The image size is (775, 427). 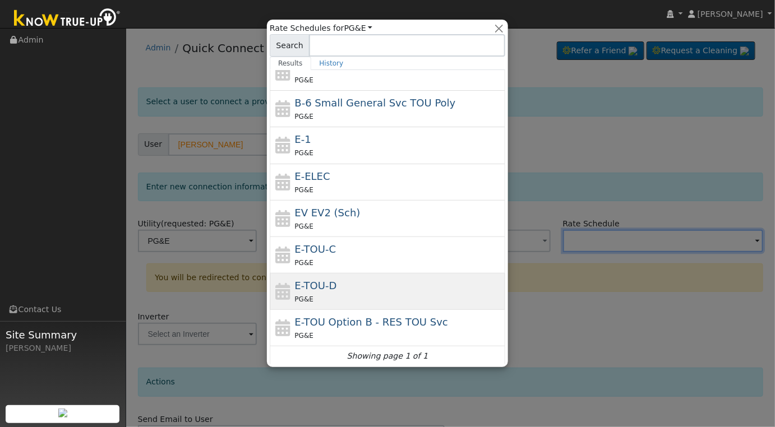 What do you see at coordinates (312, 176) in the screenshot?
I see `span: E-ELEC` at bounding box center [312, 176].